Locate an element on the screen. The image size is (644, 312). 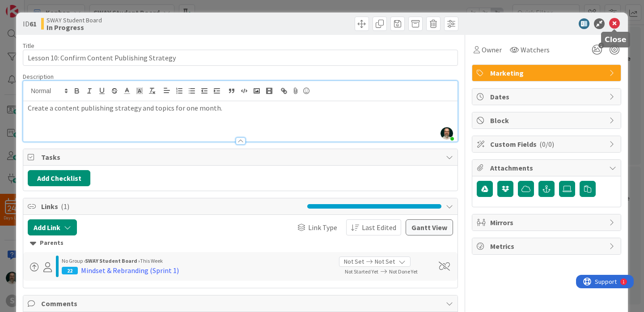
span: No Group › is located at coordinates (73, 261).